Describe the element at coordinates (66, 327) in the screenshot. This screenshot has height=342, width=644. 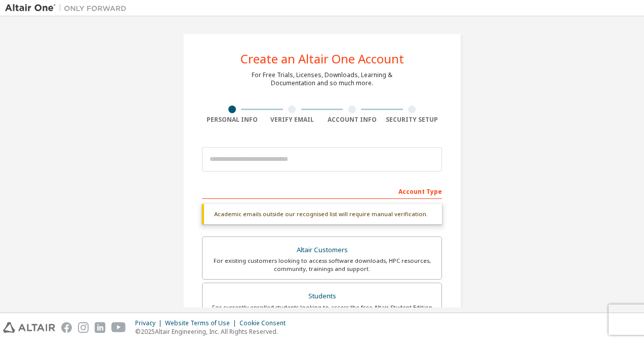
I see `img: facebook.svg` at that location.